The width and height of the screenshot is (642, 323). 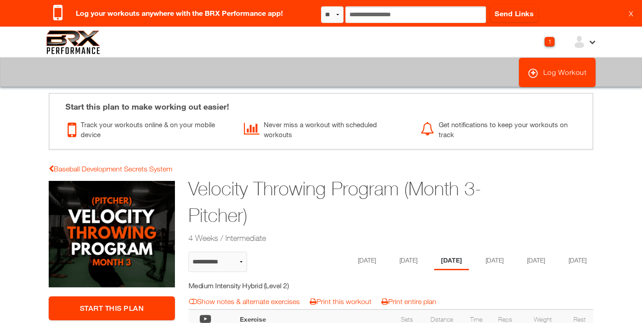 What do you see at coordinates (341, 301) in the screenshot?
I see `a: Print this workout` at bounding box center [341, 301].